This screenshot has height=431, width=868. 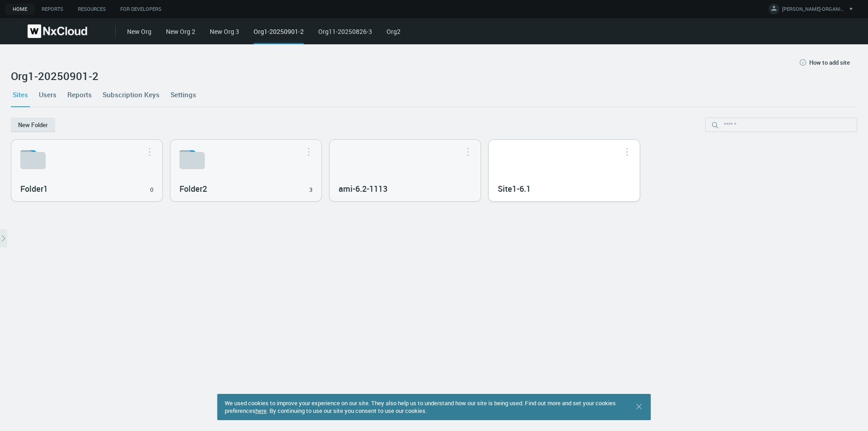 What do you see at coordinates (20, 9) in the screenshot?
I see `a: Home` at bounding box center [20, 9].